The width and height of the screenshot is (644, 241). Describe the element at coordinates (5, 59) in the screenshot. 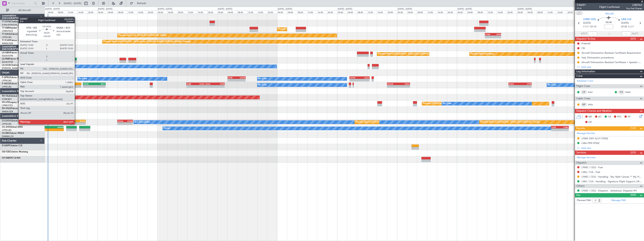

I see `span: LX-INB` at that location.